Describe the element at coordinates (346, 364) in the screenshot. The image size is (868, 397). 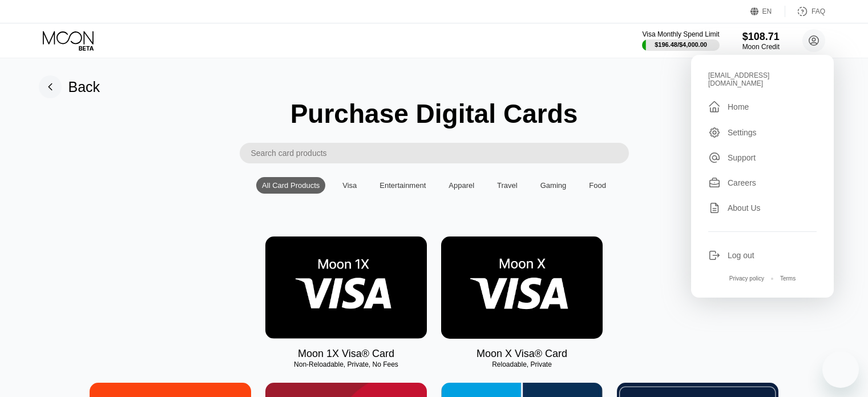
I see `div: Non-Reloadable, Private, No Fees` at that location.